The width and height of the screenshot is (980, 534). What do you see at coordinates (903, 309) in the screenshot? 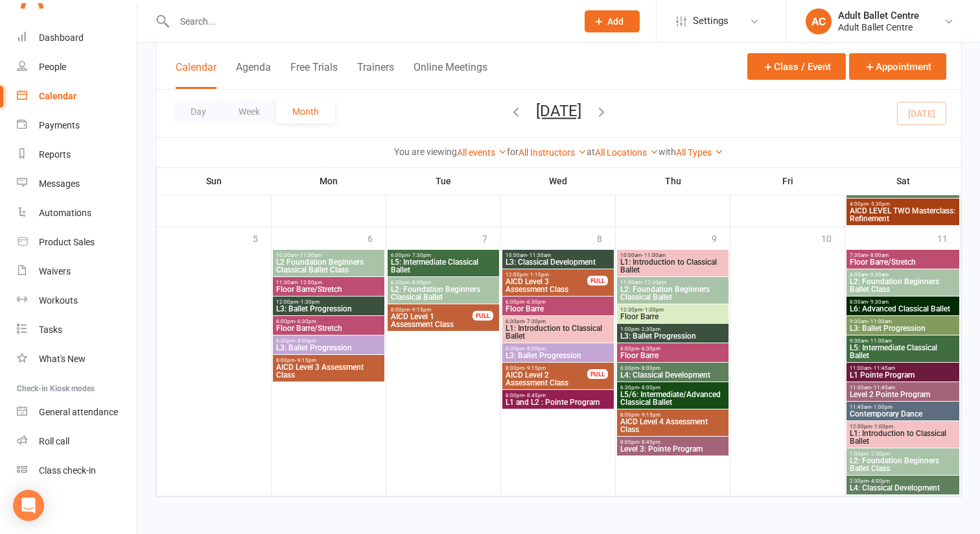
I see `span: L6: Advanced Classical Ballet` at bounding box center [903, 309].